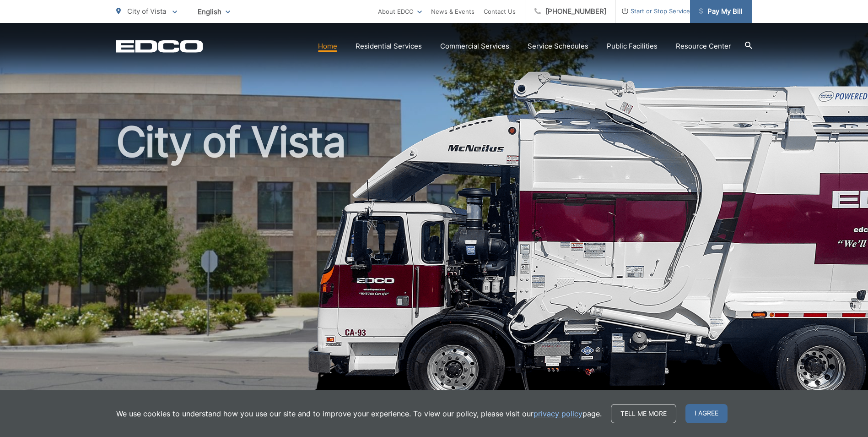  I want to click on span: City of Vista, so click(146, 11).